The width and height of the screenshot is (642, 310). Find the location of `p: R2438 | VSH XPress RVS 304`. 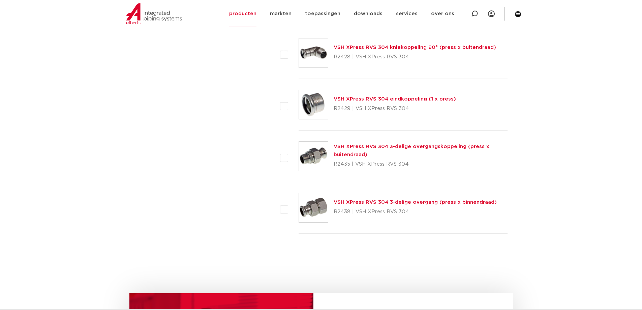

p: R2438 | VSH XPress RVS 304 is located at coordinates (415, 211).